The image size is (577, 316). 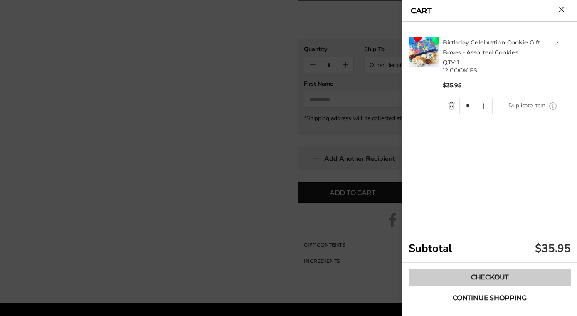 I want to click on a: Checkout, so click(x=489, y=277).